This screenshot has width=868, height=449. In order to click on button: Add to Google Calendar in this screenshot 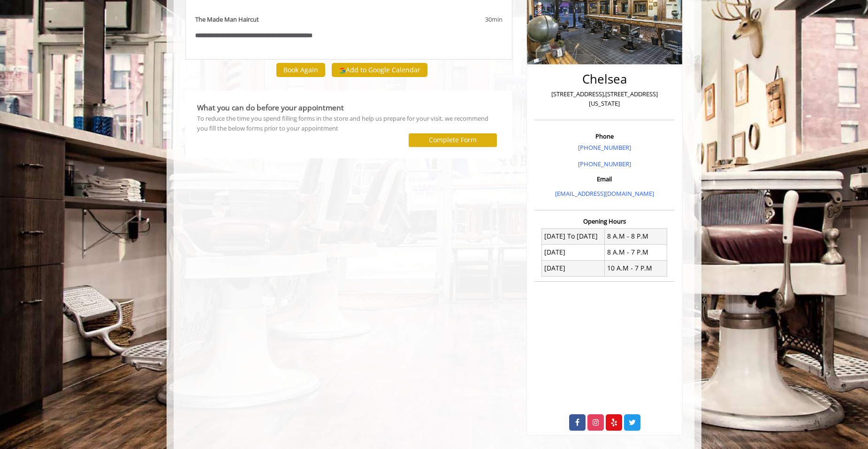, I will do `click(380, 70)`.